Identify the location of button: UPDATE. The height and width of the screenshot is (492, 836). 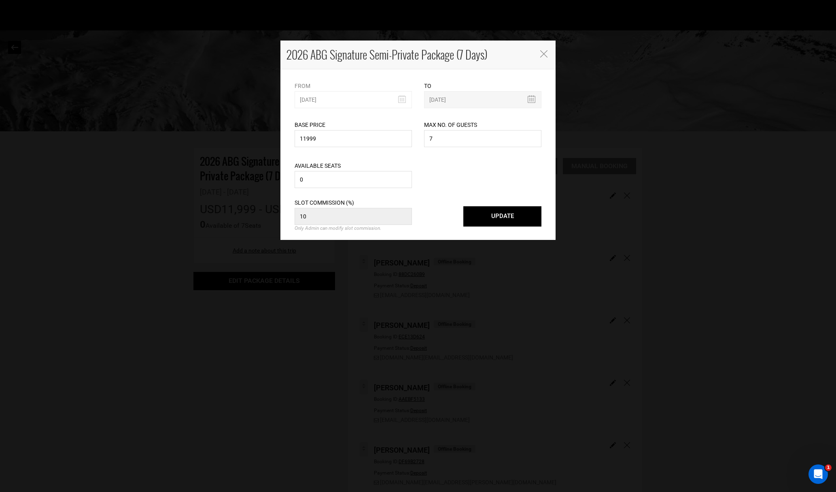
(502, 216).